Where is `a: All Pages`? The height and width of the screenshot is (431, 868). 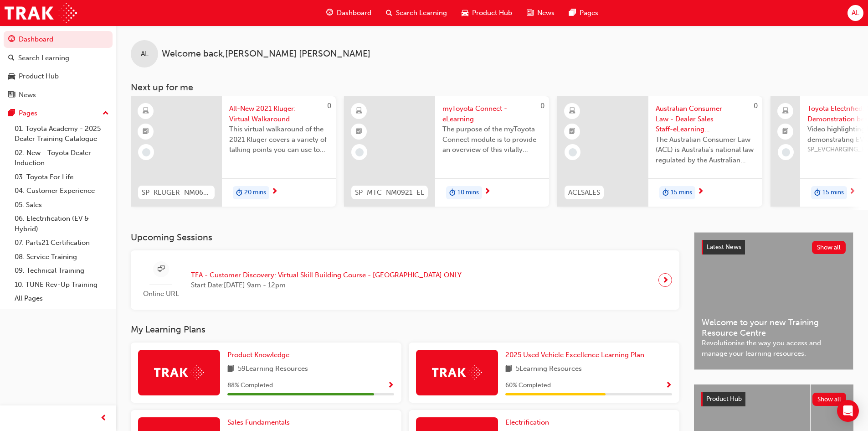
a: All Pages is located at coordinates (61, 298).